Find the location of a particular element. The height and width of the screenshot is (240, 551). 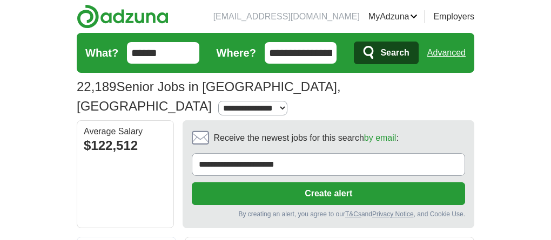

span: 22,189 is located at coordinates (96, 87).